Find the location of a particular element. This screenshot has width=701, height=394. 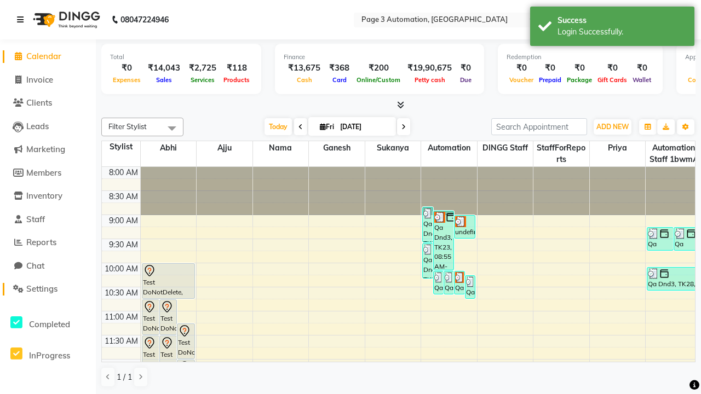

div: 8:30 AM is located at coordinates (123, 197).